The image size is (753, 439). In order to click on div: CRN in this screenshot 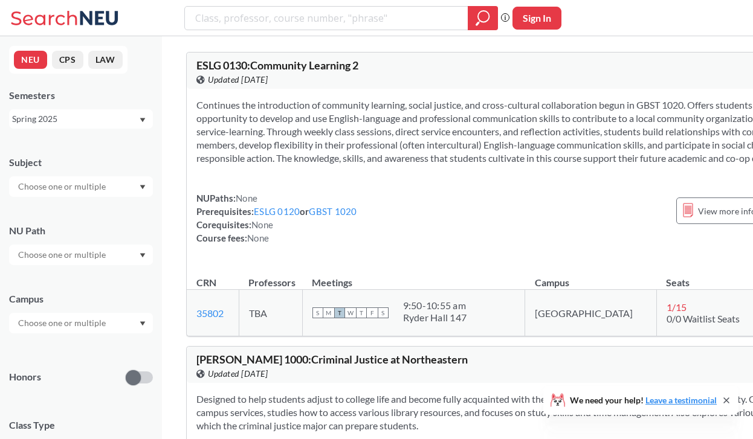, I will do `click(206, 283)`.